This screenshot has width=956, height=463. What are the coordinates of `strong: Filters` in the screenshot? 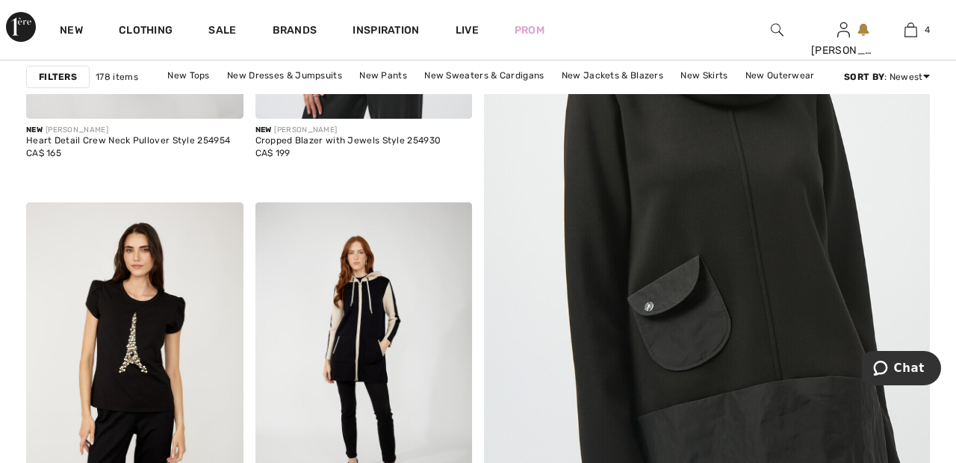 It's located at (58, 77).